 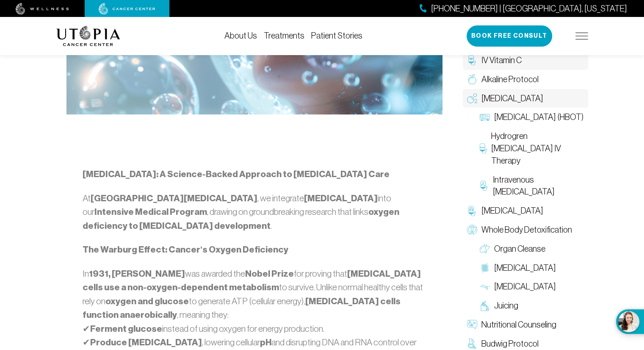 What do you see at coordinates (472, 325) in the screenshot?
I see `img: Nutritional Counseling` at bounding box center [472, 325].